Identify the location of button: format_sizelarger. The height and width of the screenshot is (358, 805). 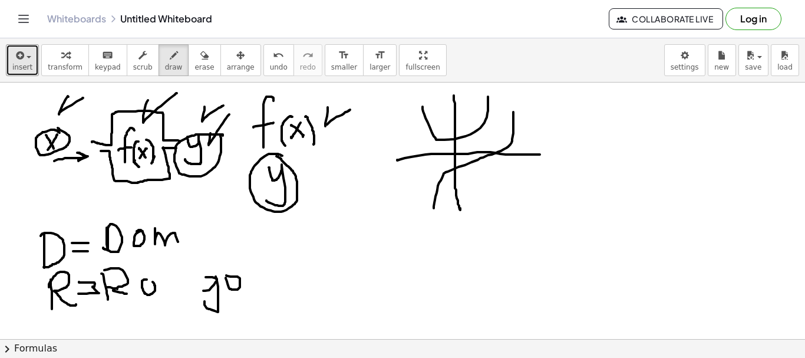
(379, 60).